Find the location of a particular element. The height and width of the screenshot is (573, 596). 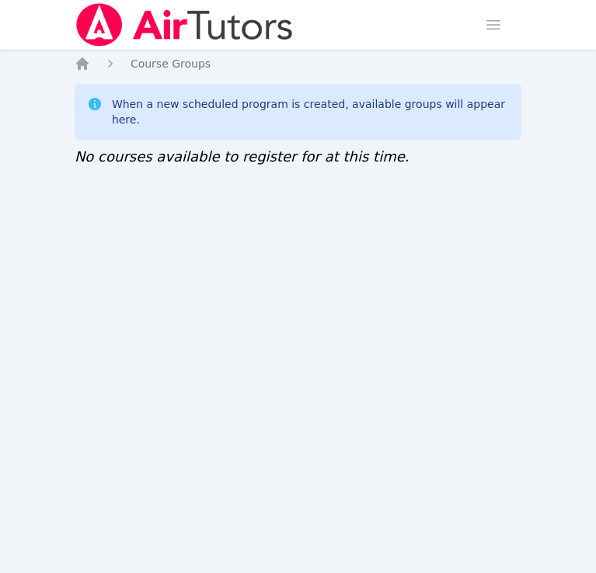

div: When a new scheduled program is created, available groups will appear here. is located at coordinates (310, 112).